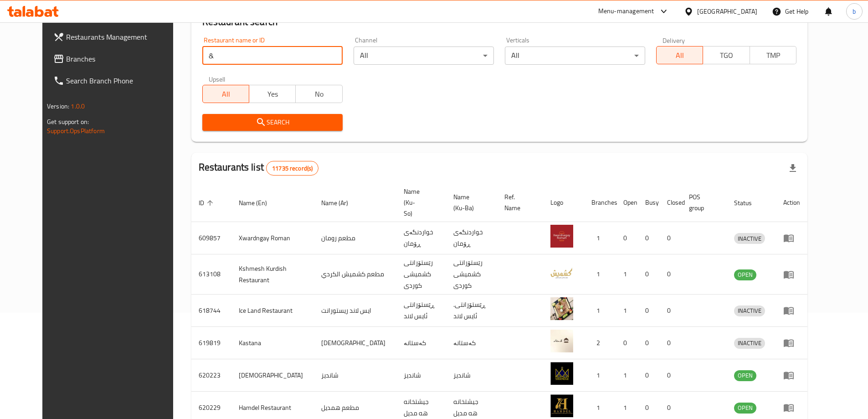 The height and width of the screenshot is (419, 868). What do you see at coordinates (421, 310) in the screenshot?
I see `td: ڕێستۆرانتی ئایس لاند` at bounding box center [421, 310].